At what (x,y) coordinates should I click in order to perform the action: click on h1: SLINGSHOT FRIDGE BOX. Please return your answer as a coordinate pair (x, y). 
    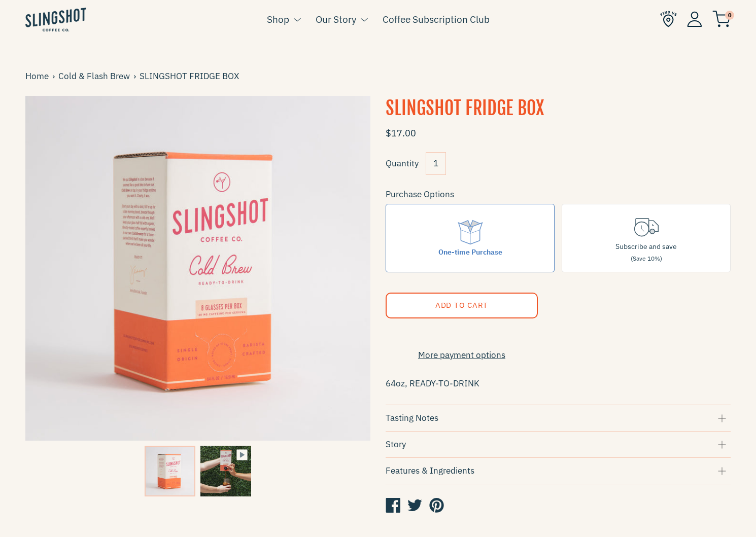
    Looking at the image, I should click on (558, 109).